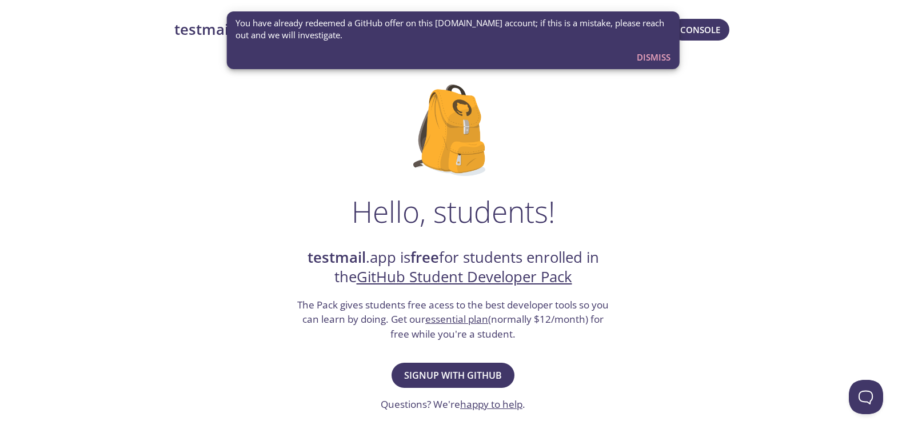 The image size is (906, 437). I want to click on a: testmail.app, so click(331, 30).